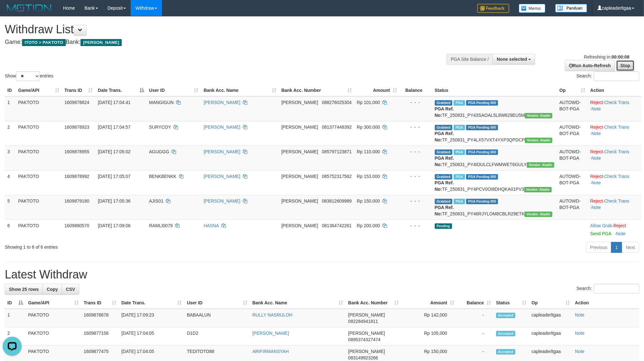 The height and width of the screenshot is (361, 644). I want to click on a: CSV, so click(70, 289).